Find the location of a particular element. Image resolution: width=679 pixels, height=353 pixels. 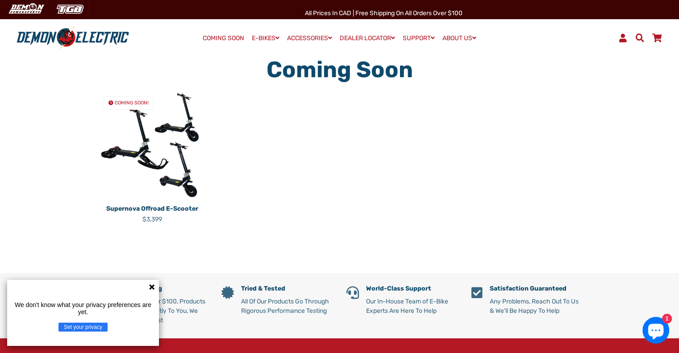

button: Set your privacy is located at coordinates (83, 327).